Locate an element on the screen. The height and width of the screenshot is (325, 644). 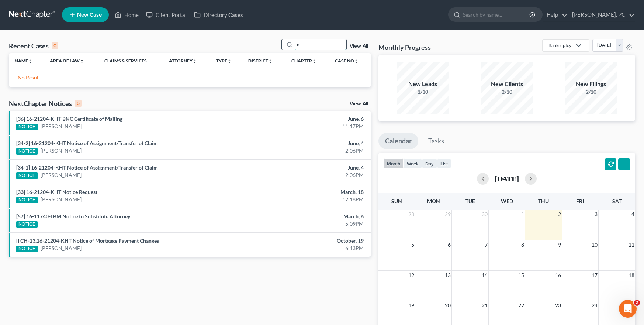
a: Directory Cases is located at coordinates (218, 15).